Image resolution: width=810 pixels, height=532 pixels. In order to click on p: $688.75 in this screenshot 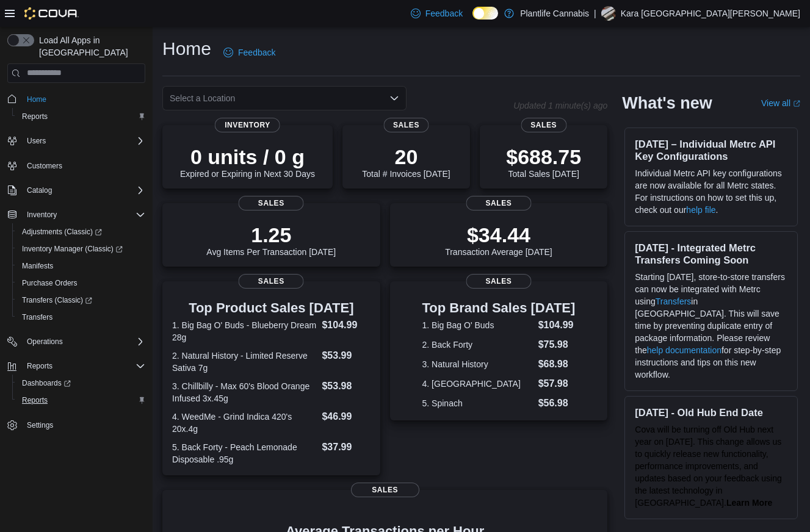, I will do `click(543, 157)`.